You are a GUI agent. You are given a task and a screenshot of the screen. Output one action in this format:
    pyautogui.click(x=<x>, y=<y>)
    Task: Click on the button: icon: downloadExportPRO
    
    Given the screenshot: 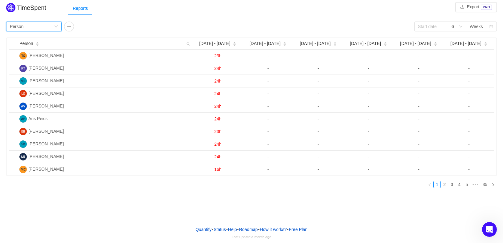 What is the action you would take?
    pyautogui.click(x=476, y=7)
    